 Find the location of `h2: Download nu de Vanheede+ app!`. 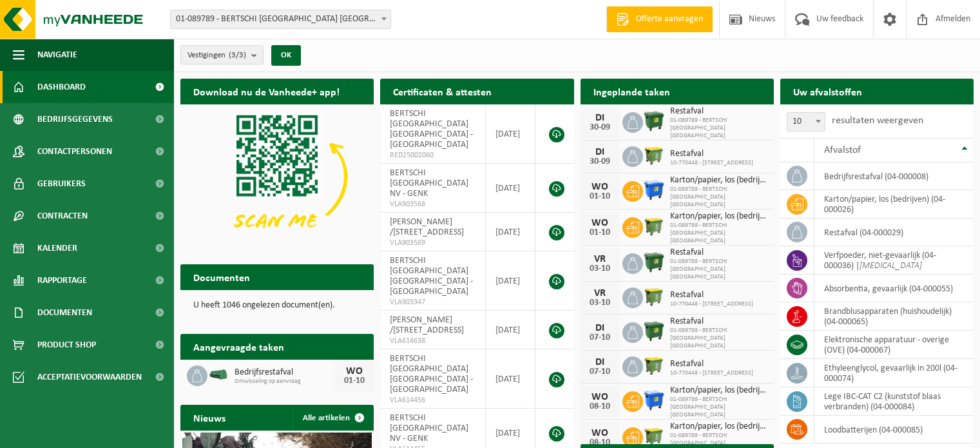

h2: Download nu de Vanheede+ app! is located at coordinates (266, 91).